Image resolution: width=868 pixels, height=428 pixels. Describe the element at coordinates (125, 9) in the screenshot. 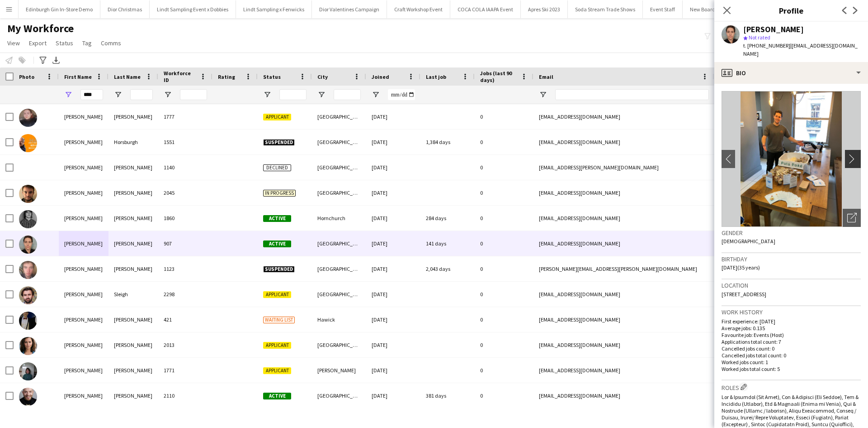

I see `button: Dior Christmas` at that location.